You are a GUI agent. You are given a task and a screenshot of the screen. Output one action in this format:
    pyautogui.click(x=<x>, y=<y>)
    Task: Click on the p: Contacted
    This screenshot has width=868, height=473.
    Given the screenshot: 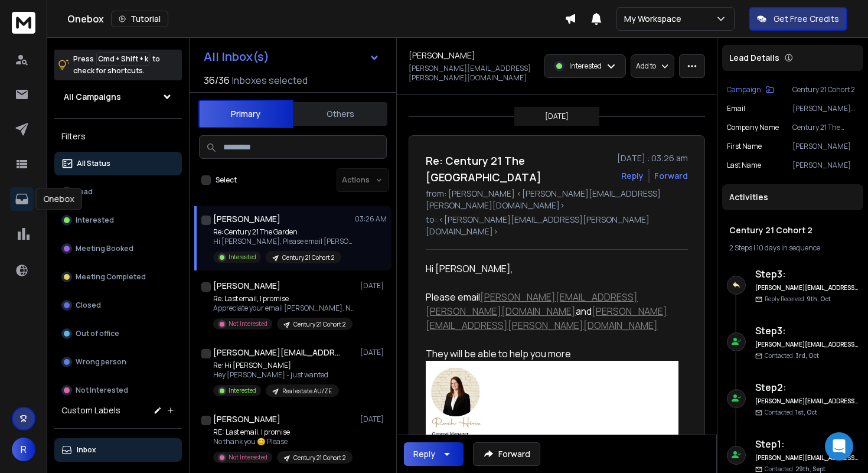 What is the action you would take?
    pyautogui.click(x=791, y=356)
    